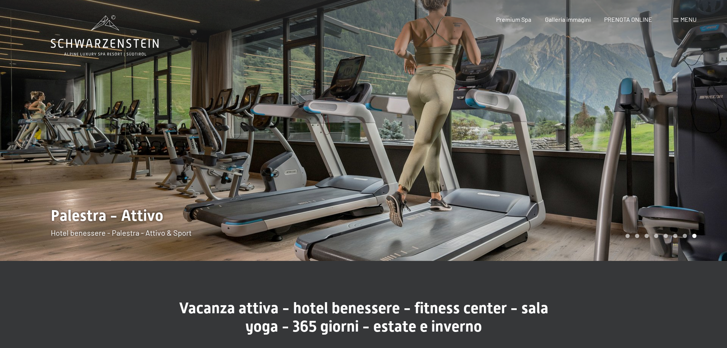 The width and height of the screenshot is (727, 348). I want to click on div: Carousel Page 8 (Current Slide), so click(694, 235).